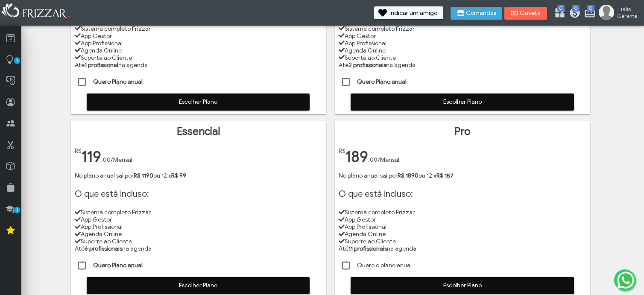 The height and width of the screenshot is (295, 644). Describe the element at coordinates (198, 132) in the screenshot. I see `h1: Essencial` at that location.